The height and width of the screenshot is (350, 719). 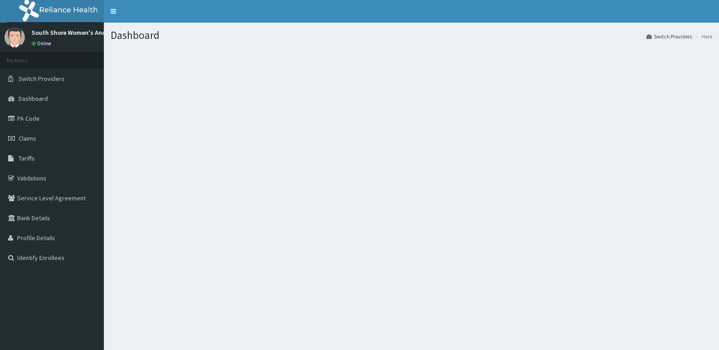 I want to click on span: Dashboard, so click(x=33, y=98).